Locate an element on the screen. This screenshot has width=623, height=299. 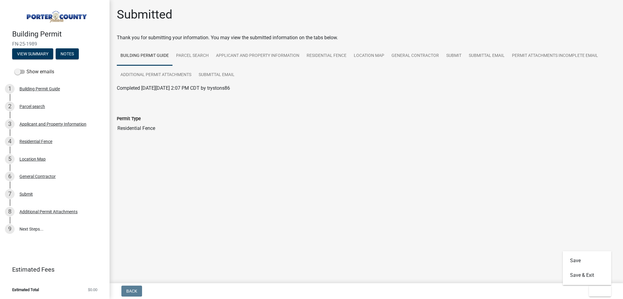
div: Residential Fence is located at coordinates (36, 142).